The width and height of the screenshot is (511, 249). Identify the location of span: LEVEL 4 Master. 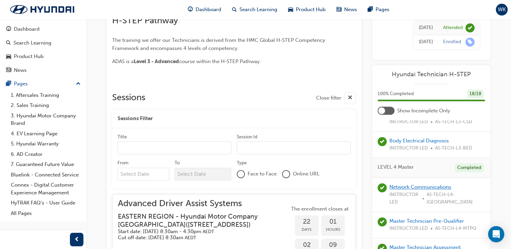
(395, 167).